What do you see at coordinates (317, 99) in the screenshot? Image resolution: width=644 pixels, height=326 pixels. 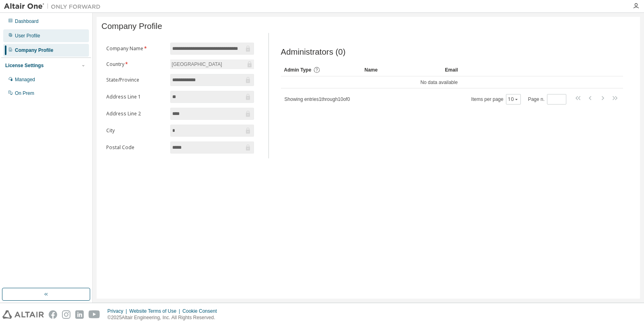 I see `span: Showing entries 1 through 10 of 0` at bounding box center [317, 99].